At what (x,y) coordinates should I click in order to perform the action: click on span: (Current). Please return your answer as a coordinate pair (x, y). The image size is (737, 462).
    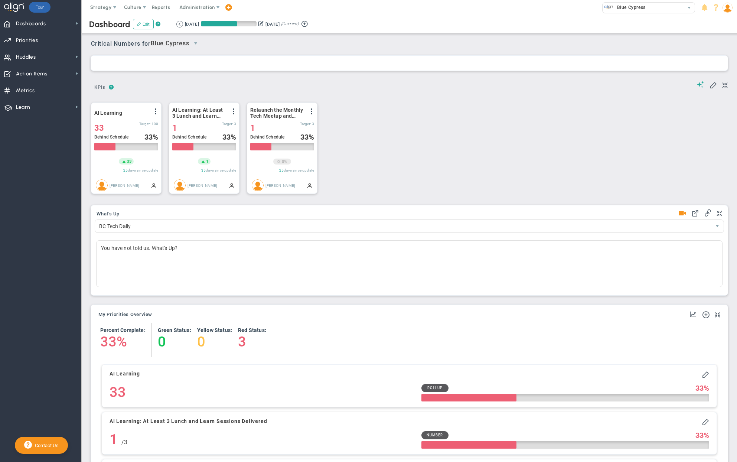
    Looking at the image, I should click on (290, 24).